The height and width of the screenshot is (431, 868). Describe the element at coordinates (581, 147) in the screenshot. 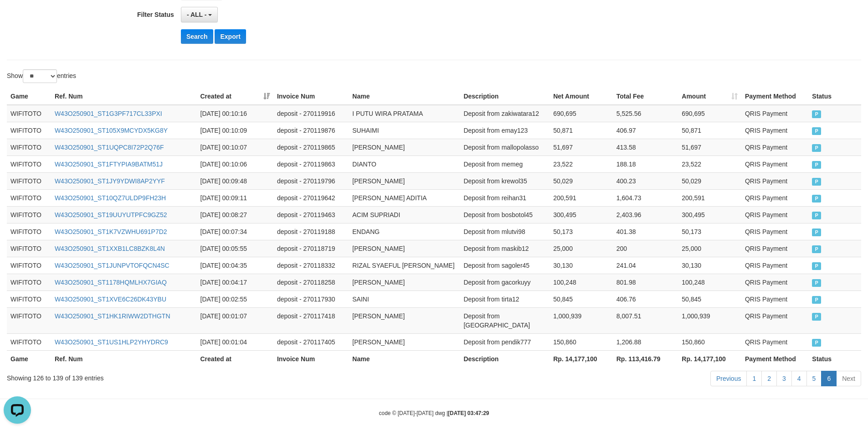

I see `td: 51,697` at that location.